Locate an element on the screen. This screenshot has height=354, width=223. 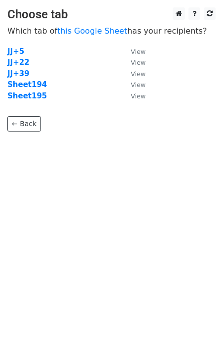
a: ← Back is located at coordinates (24, 124).